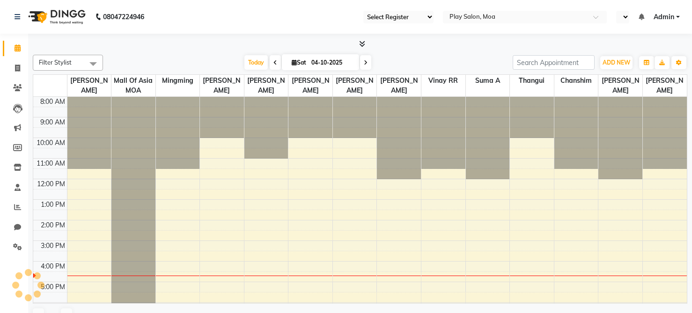 Image resolution: width=692 pixels, height=313 pixels. Describe the element at coordinates (133, 86) in the screenshot. I see `span: Mall of Asia MOA` at that location.